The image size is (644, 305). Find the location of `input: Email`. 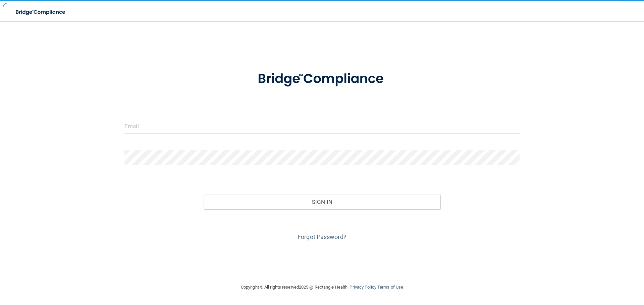

input: Email is located at coordinates (322, 126).